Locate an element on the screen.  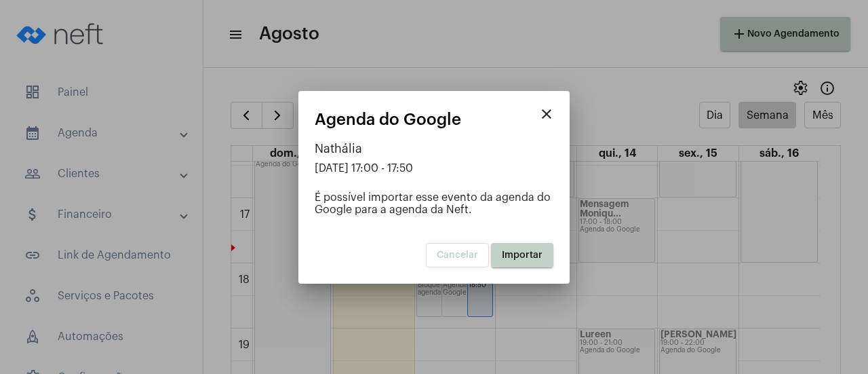
button: Cancelar is located at coordinates (457, 255).